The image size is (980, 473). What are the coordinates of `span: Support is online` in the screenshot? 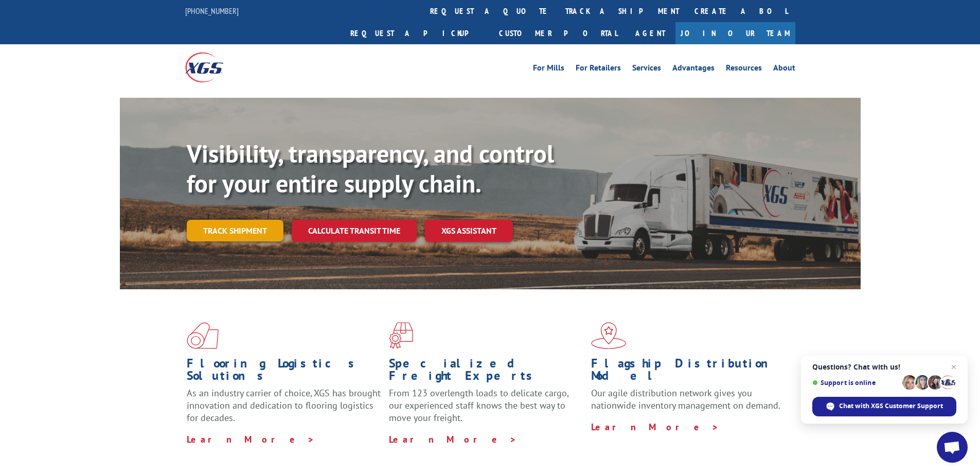 It's located at (856, 383).